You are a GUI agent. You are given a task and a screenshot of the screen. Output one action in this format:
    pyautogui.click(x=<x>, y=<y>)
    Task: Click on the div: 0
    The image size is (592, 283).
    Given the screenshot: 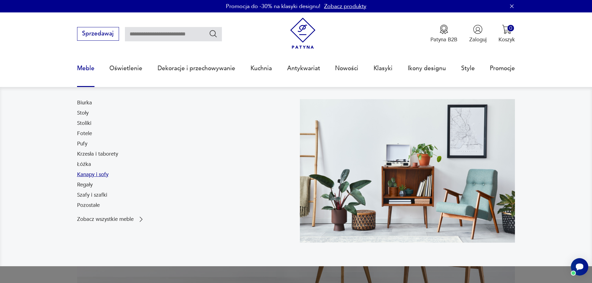 What is the action you would take?
    pyautogui.click(x=511, y=28)
    